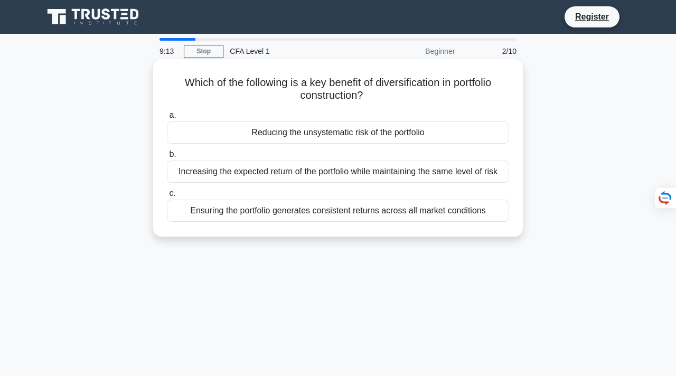 This screenshot has width=676, height=376. What do you see at coordinates (296, 51) in the screenshot?
I see `div: CFA Level 1` at bounding box center [296, 51].